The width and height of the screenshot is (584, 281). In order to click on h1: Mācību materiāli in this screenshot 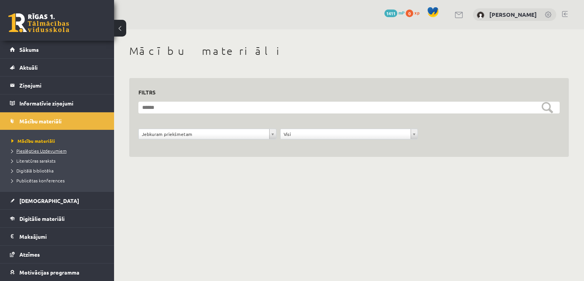, I will do `click(349, 51)`.